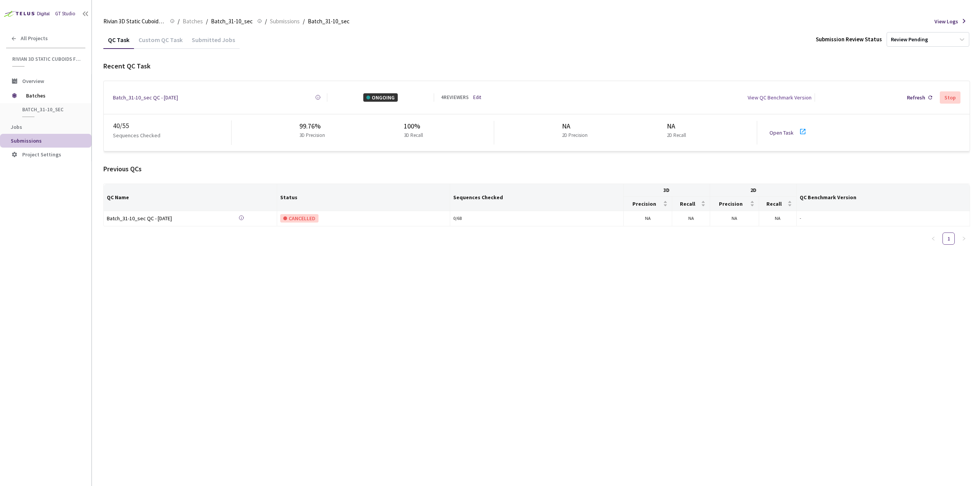 The width and height of the screenshot is (980, 486). I want to click on button: left, so click(933, 238).